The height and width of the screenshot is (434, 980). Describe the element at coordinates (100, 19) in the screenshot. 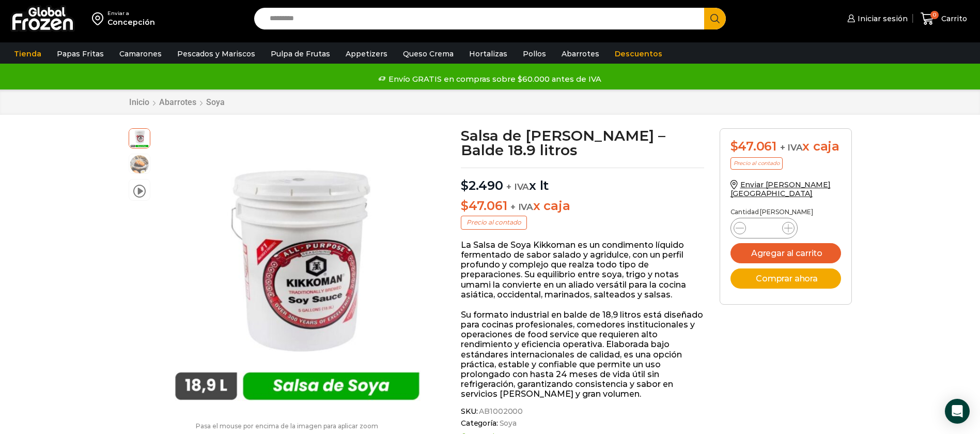

I see `img: address-field-icon.svg` at that location.